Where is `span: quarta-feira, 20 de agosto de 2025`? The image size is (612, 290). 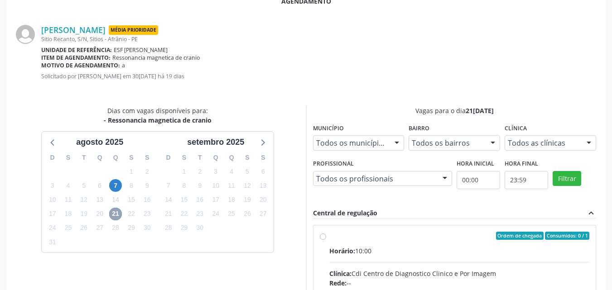 span: quarta-feira, 20 de agosto de 2025 is located at coordinates (100, 214).